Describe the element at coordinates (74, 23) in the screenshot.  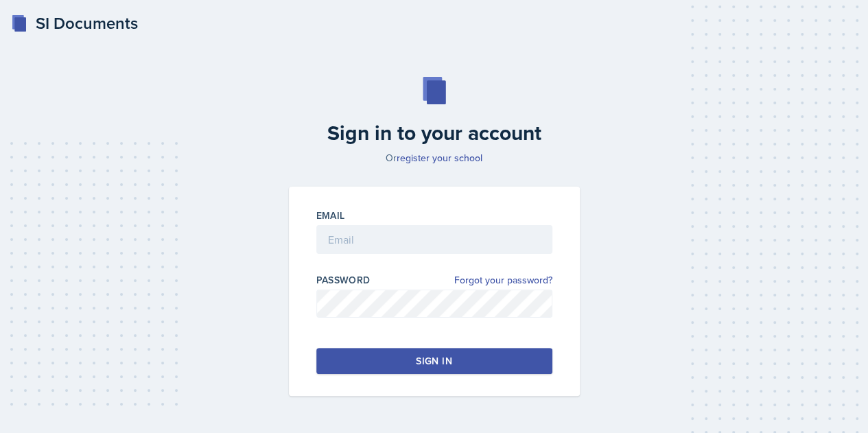
I see `div: SI Documents` at that location.